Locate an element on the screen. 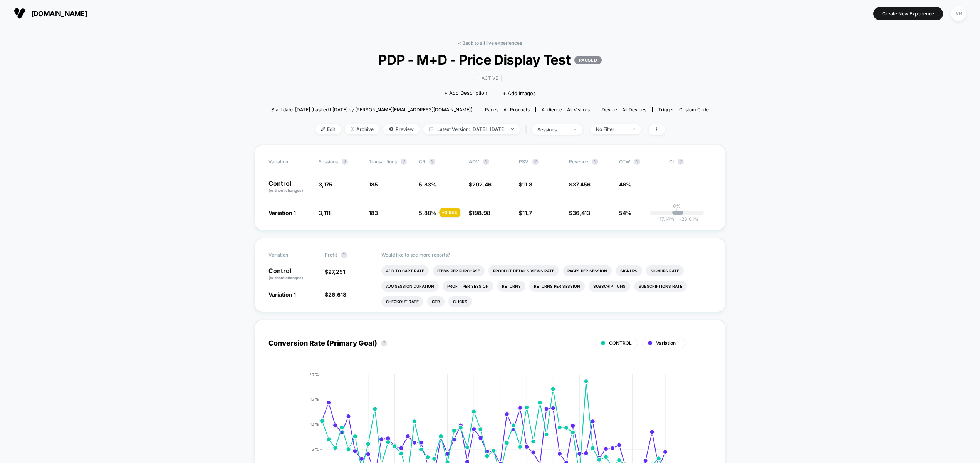 This screenshot has width=980, height=463. span: -17.14 % is located at coordinates (666, 219).